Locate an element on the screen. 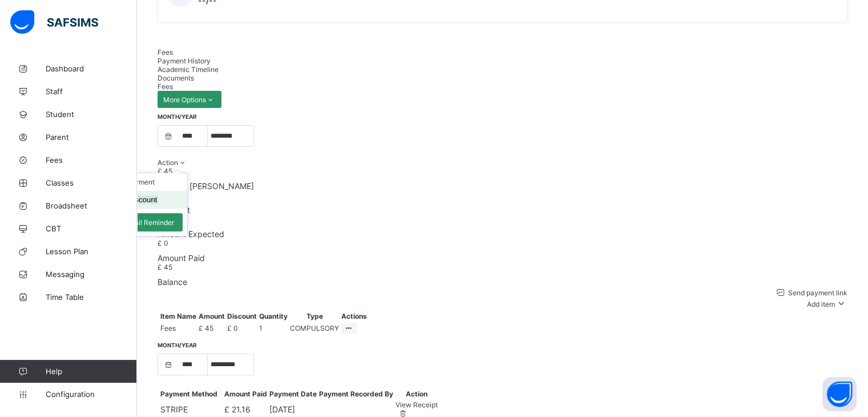 Image resolution: width=868 pixels, height=417 pixels. th: Amount Paid is located at coordinates (246, 393).